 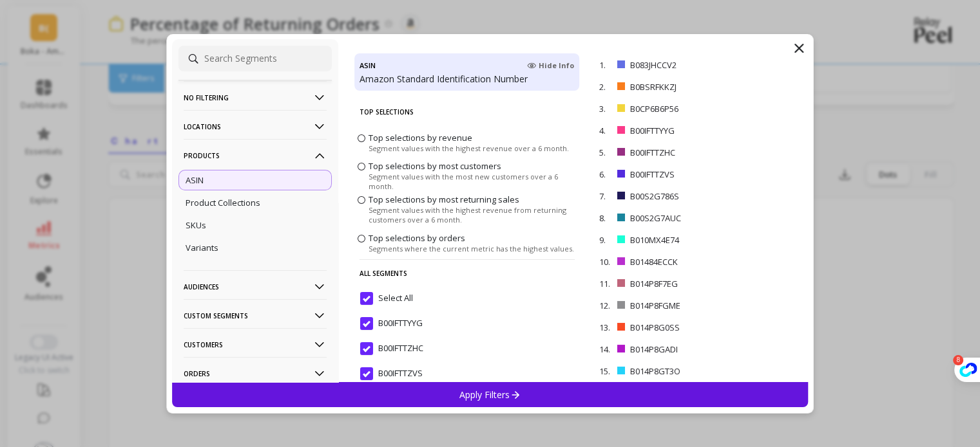 What do you see at coordinates (255, 59) in the screenshot?
I see `input: Search Segments` at bounding box center [255, 59].